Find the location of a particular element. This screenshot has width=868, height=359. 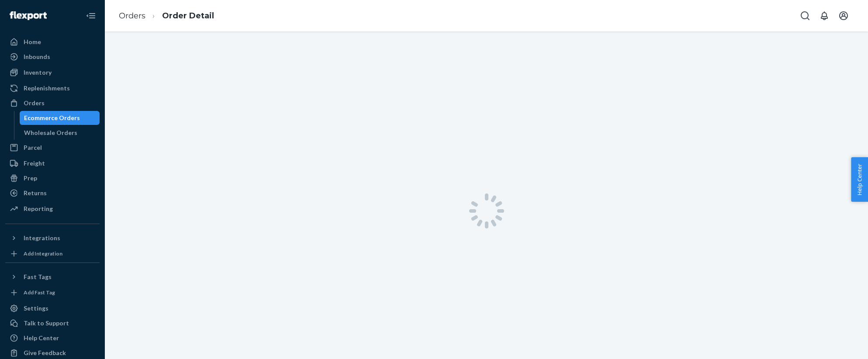

button: Open notifications is located at coordinates (824, 16).